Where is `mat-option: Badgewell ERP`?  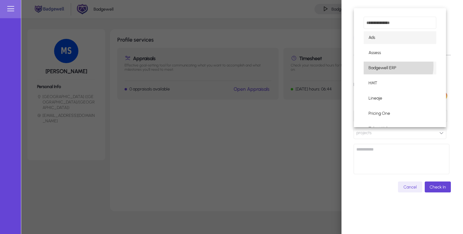 mat-option: Badgewell ERP is located at coordinates (400, 68).